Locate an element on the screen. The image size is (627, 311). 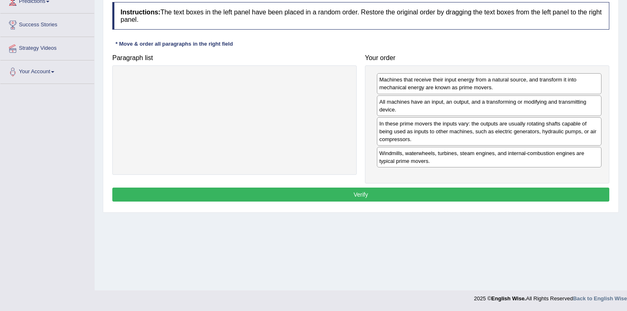
div: In these prime movers the inputs vary: the outputs are usually rotating shafts capable of being u... is located at coordinates (489, 131).